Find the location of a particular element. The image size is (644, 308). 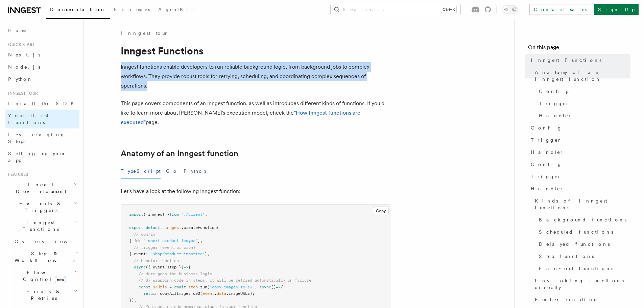

a: AgentKit is located at coordinates (176, 11).